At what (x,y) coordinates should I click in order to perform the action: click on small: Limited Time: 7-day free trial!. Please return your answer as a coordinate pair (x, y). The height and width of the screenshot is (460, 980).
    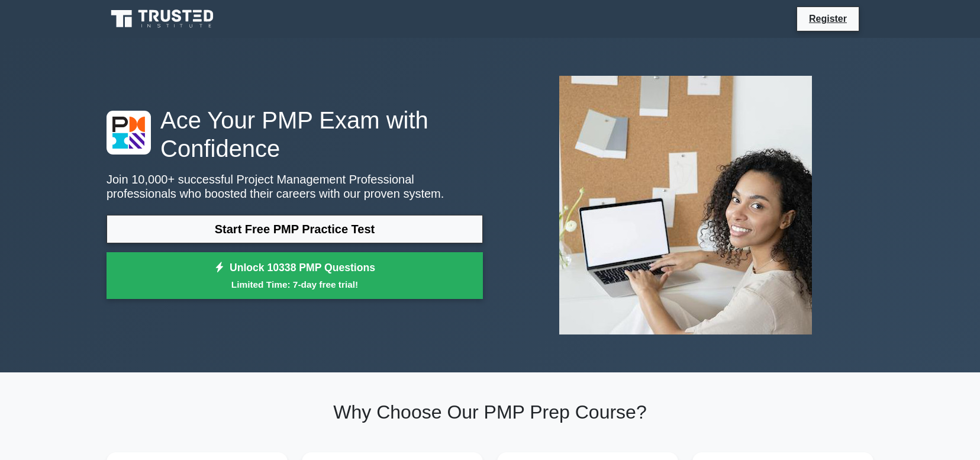
    Looking at the image, I should click on (295, 284).